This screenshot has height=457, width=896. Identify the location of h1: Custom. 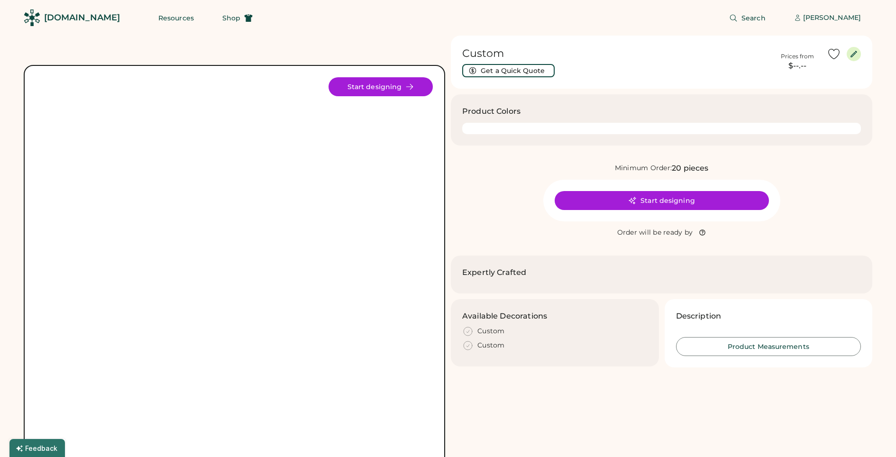
(615, 54).